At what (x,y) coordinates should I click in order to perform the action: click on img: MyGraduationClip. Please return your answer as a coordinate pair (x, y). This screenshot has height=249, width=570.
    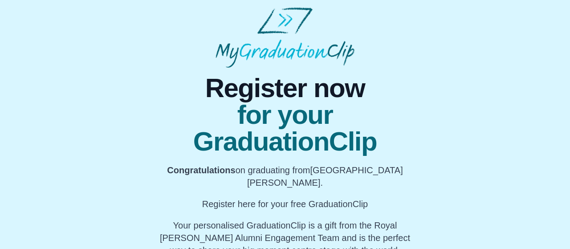
    Looking at the image, I should click on (285, 37).